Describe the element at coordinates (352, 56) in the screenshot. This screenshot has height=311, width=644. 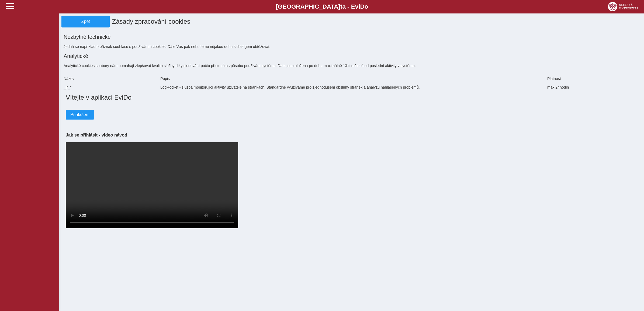
I see `h2: Analytické` at that location.